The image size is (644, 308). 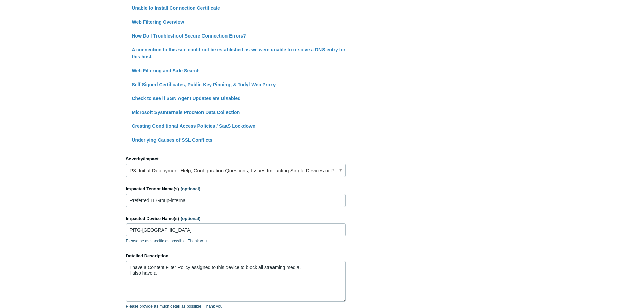 What do you see at coordinates (239, 53) in the screenshot?
I see `a: A connection to this site could not be established as we were unable to resolve a DNS entry for t...` at bounding box center [239, 53].